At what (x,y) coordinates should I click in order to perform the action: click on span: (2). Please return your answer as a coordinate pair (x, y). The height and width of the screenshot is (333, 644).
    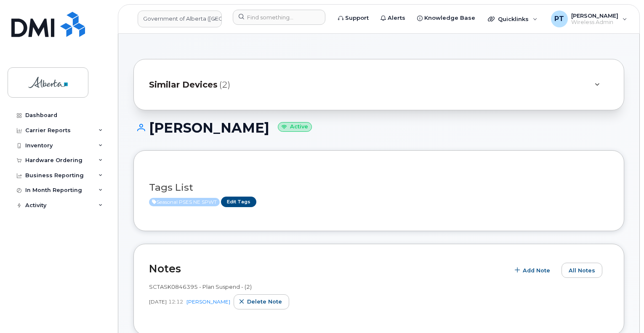
    Looking at the image, I should click on (225, 84).